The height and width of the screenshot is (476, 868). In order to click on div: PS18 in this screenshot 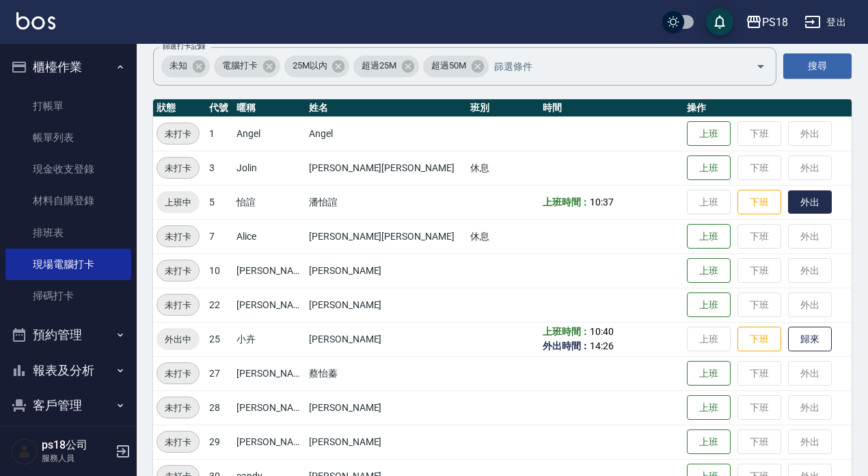, I will do `click(775, 22)`.